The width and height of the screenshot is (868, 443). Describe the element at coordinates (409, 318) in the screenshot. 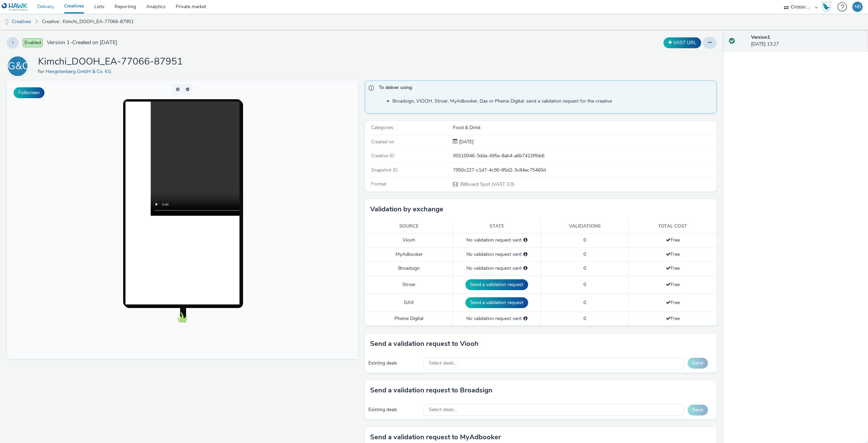

I see `td: Phenix Digital` at that location.